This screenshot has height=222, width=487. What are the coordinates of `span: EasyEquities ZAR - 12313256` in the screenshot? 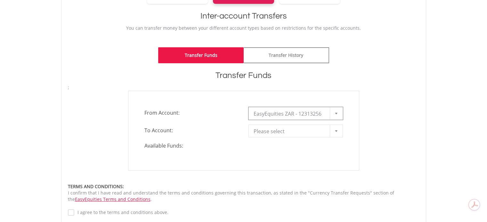 It's located at (291, 114).